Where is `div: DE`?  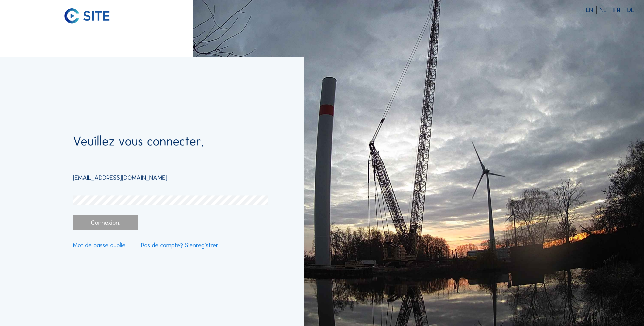
div: DE is located at coordinates (631, 10).